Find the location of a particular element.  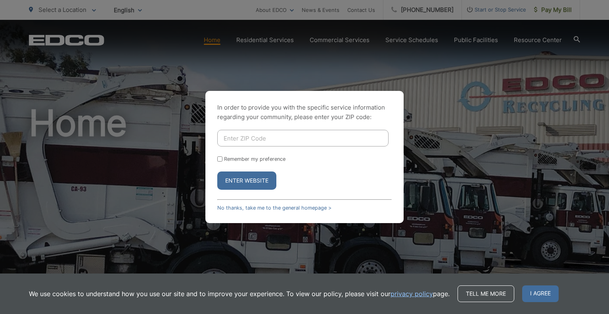

button: Enter Website is located at coordinates (247, 180).